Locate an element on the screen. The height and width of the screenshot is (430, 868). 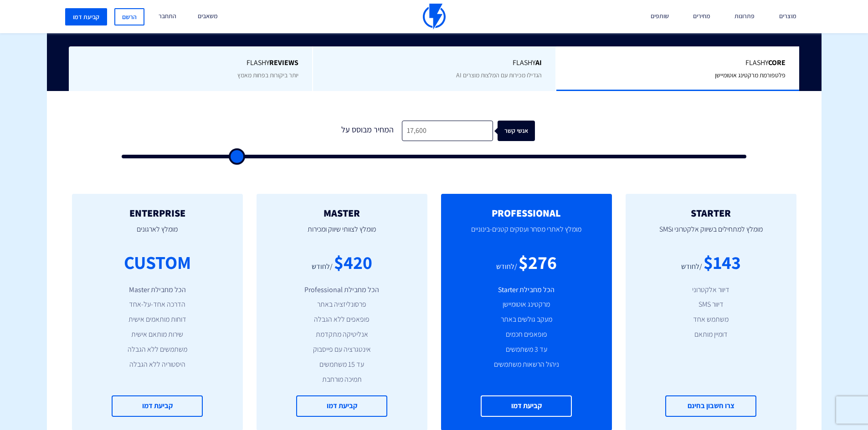
li: הכל מחבילת Professional is located at coordinates (342, 290).